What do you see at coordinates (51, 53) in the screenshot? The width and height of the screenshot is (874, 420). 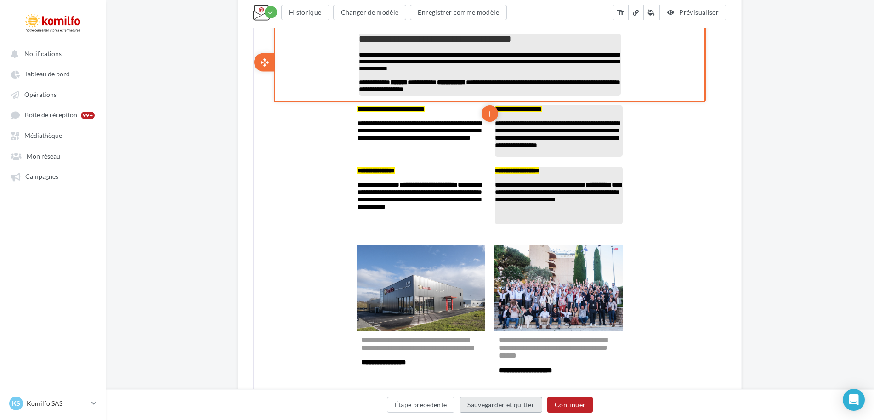 I see `button: Notifications` at bounding box center [51, 53].